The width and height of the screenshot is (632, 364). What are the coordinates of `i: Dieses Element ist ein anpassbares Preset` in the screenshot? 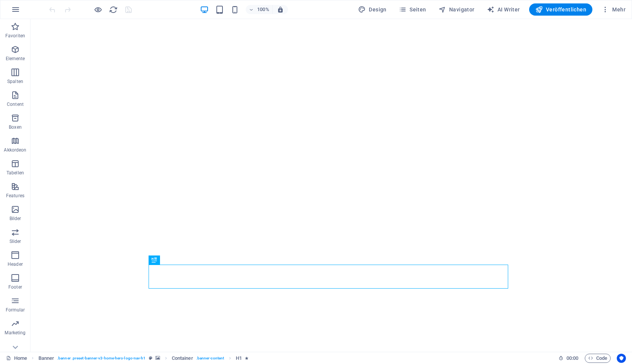 It's located at (151, 358).